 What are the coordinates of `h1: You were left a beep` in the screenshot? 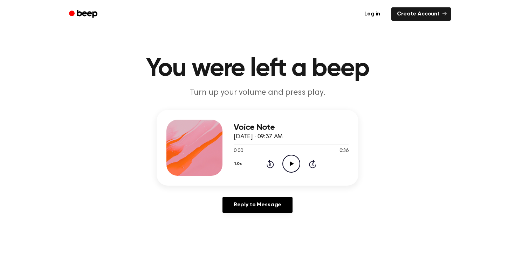 It's located at (258, 69).